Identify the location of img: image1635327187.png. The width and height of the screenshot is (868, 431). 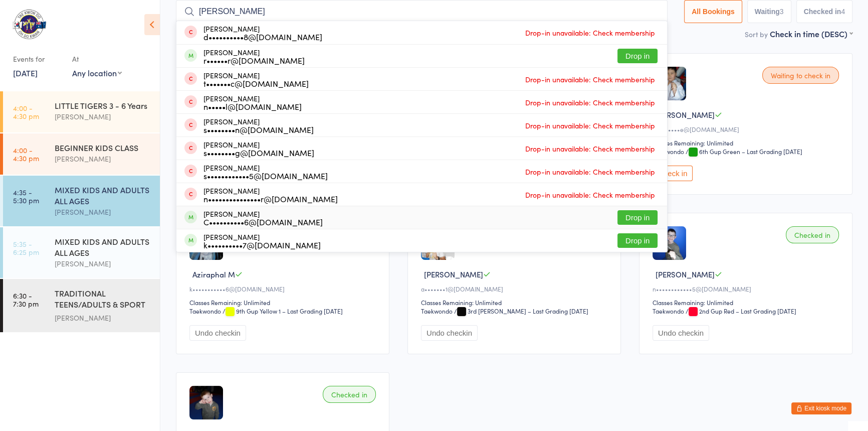
(206, 402).